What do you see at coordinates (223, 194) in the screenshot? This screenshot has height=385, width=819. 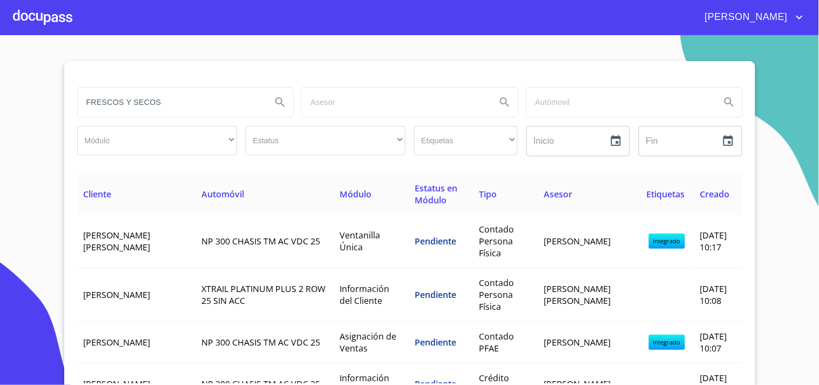 I see `span: Automóvil` at bounding box center [223, 194].